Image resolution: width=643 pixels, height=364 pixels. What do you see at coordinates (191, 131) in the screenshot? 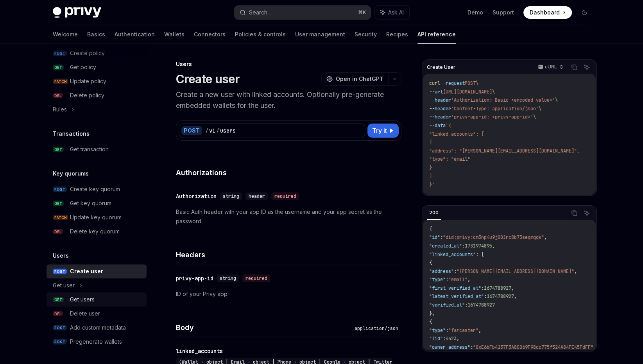
I see `div: POST` at bounding box center [191, 131].